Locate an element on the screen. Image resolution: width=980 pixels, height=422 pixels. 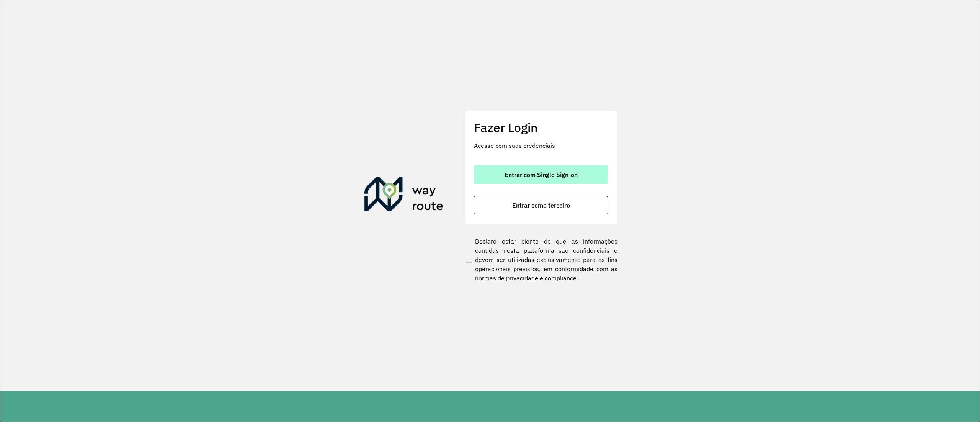
span: Entrar como terceiro is located at coordinates (542, 205).